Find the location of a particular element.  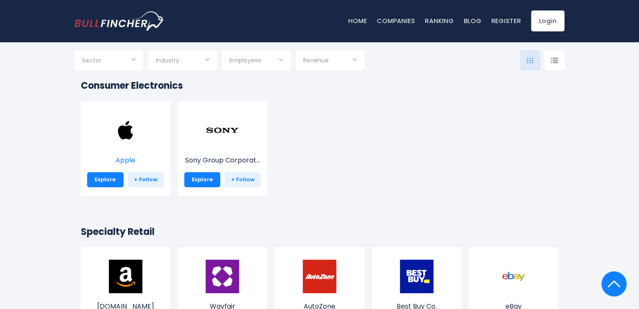

img: EBAY.png is located at coordinates (513, 276).